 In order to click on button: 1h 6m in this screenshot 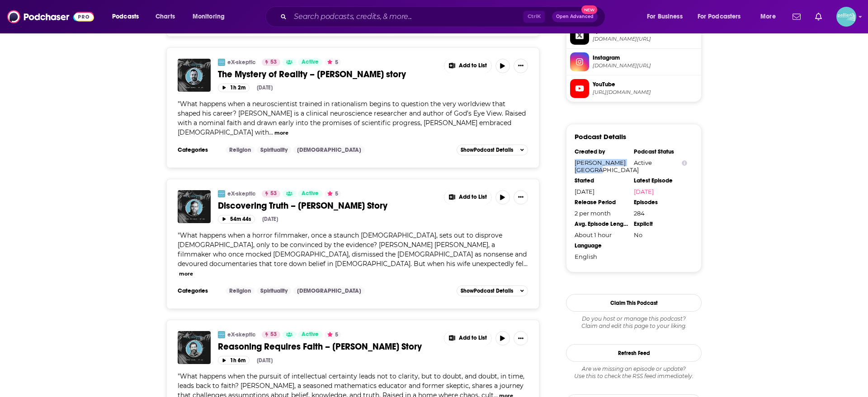, I will do `click(234, 360)`.